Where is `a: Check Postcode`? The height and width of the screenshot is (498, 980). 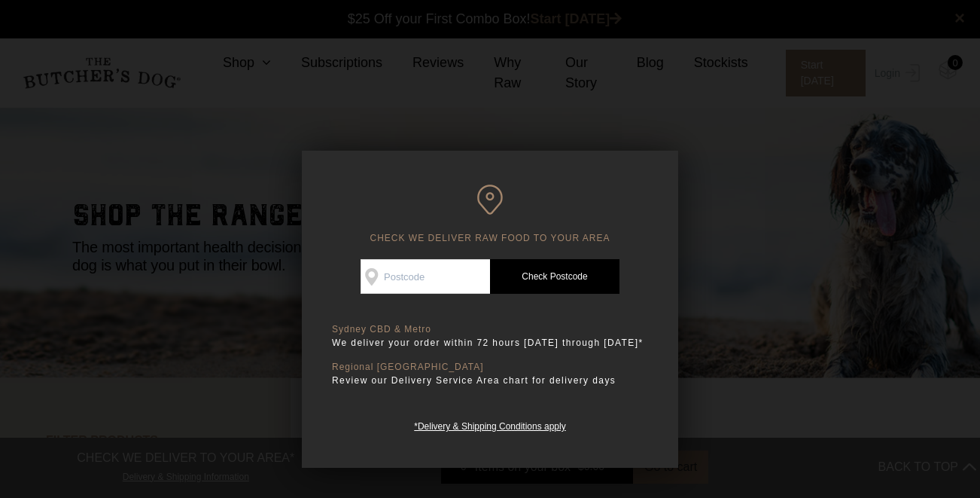
a: Check Postcode is located at coordinates (555, 277).